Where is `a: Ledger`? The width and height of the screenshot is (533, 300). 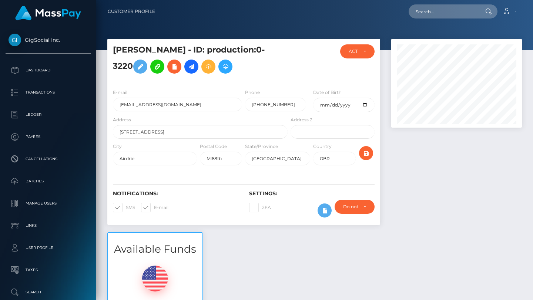 a: Ledger is located at coordinates (48, 115).